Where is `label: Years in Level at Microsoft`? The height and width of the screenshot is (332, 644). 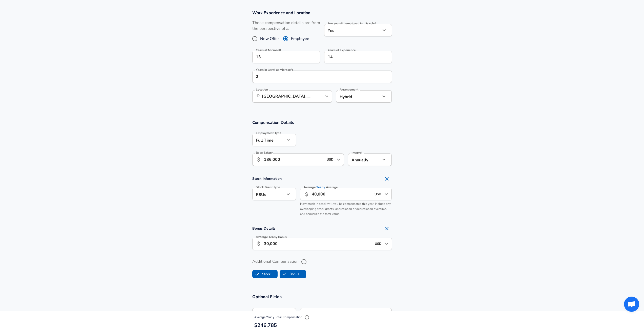
label: Years in Level at Microsoft is located at coordinates (274, 70).